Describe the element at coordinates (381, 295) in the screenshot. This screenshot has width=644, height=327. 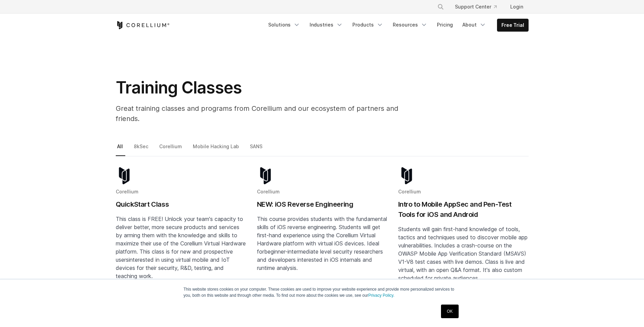
I see `a: Privacy Policy.` at that location.